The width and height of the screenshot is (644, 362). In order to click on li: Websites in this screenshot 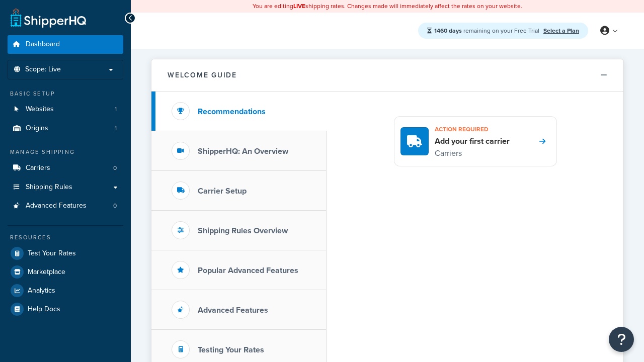, I will do `click(65, 109)`.